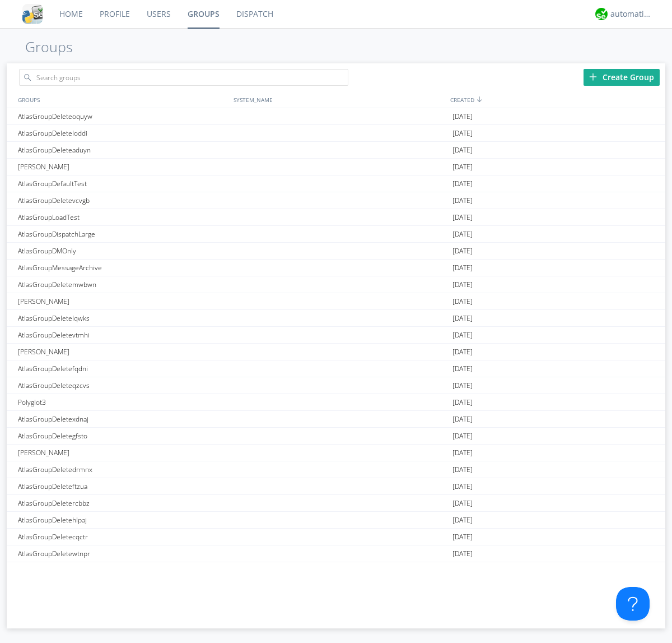  Describe the element at coordinates (123, 183) in the screenshot. I see `div: AtlasGroupDefaultTest` at that location.